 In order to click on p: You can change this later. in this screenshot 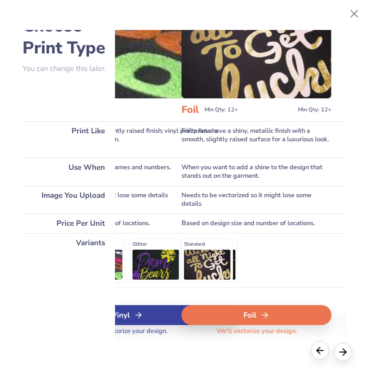, I will do `click(68, 68)`.